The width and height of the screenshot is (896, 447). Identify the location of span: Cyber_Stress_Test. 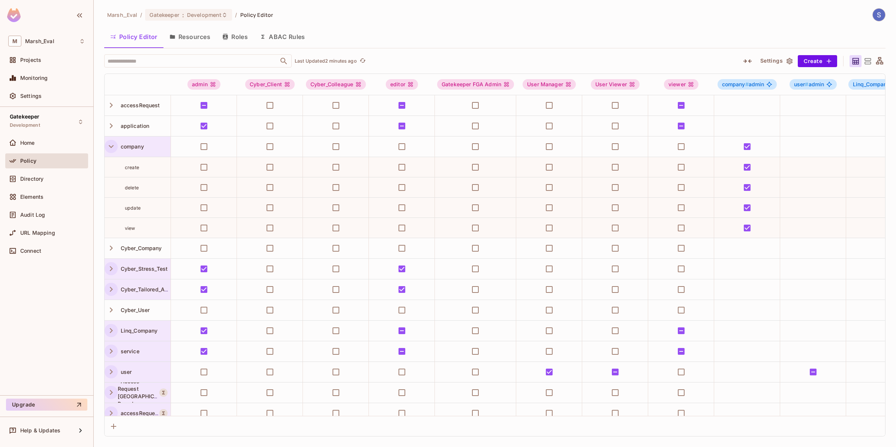
(143, 268).